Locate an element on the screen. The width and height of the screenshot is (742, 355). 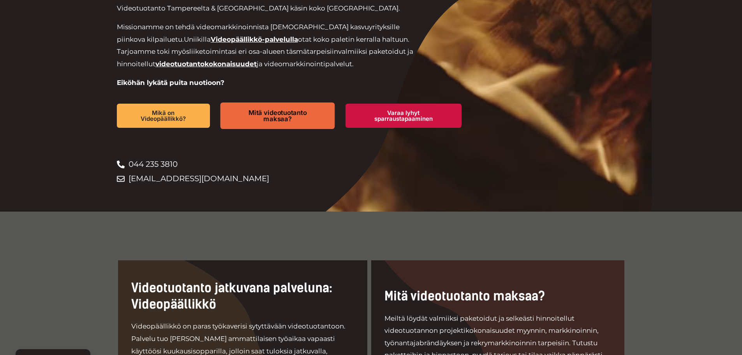
span: 044 235 3810 is located at coordinates (152, 164).